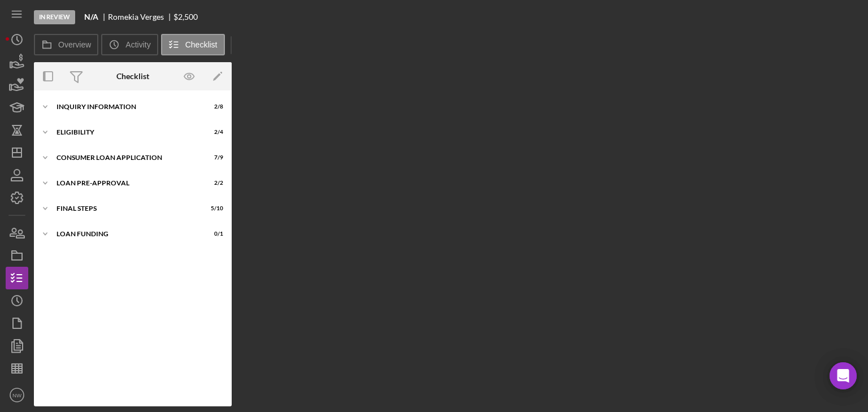 The height and width of the screenshot is (412, 868). What do you see at coordinates (125, 183) in the screenshot?
I see `div: Loan Pre-Approval` at bounding box center [125, 183].